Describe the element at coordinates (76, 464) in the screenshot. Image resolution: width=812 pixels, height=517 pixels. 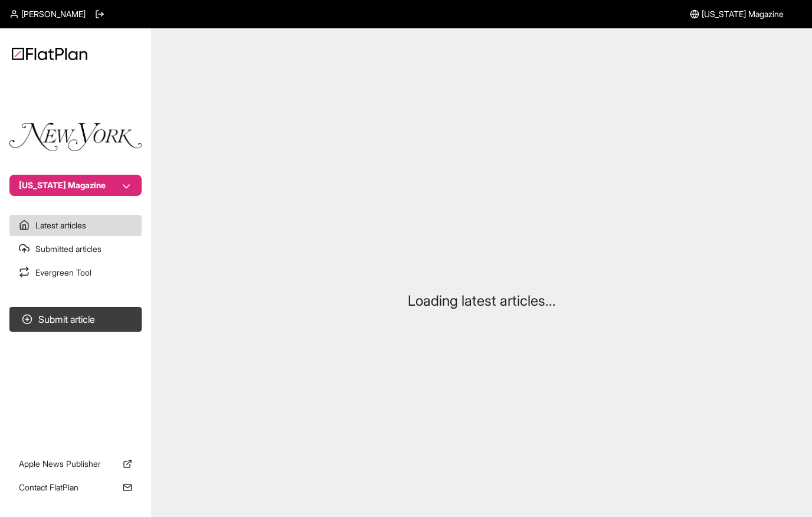
I see `a: Apple News Publisher` at that location.